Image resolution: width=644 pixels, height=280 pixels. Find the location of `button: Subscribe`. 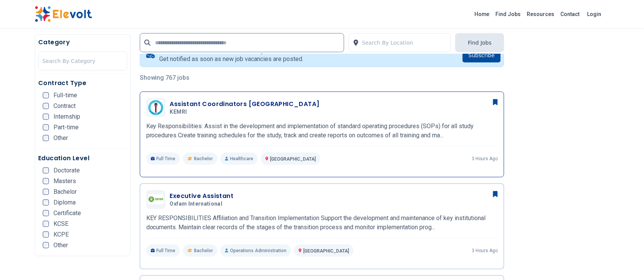

button: Subscribe is located at coordinates (482, 55).